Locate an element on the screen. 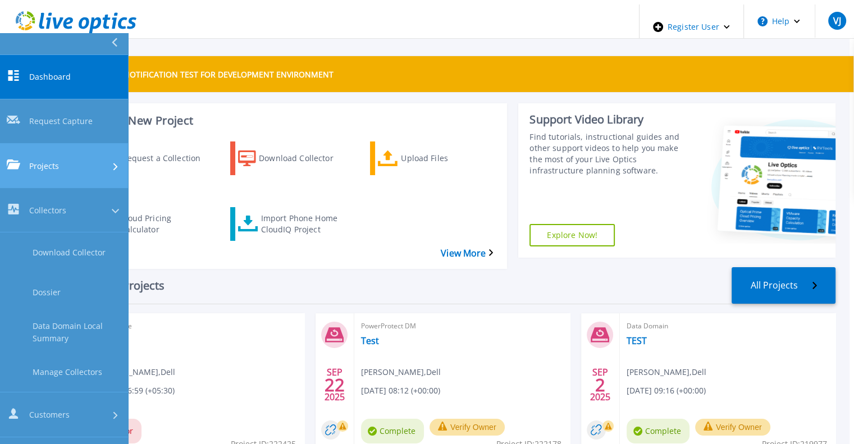 This screenshot has height=444, width=854. span: 22 is located at coordinates (335, 385).